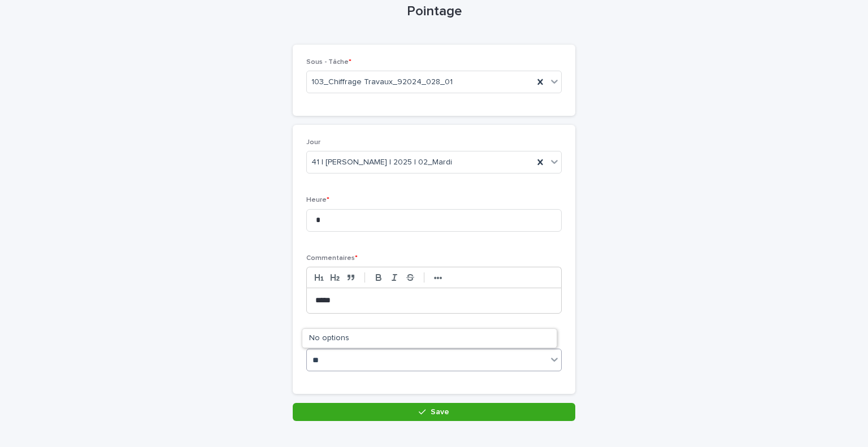  Describe the element at coordinates (434, 412) in the screenshot. I see `button: Save` at that location.